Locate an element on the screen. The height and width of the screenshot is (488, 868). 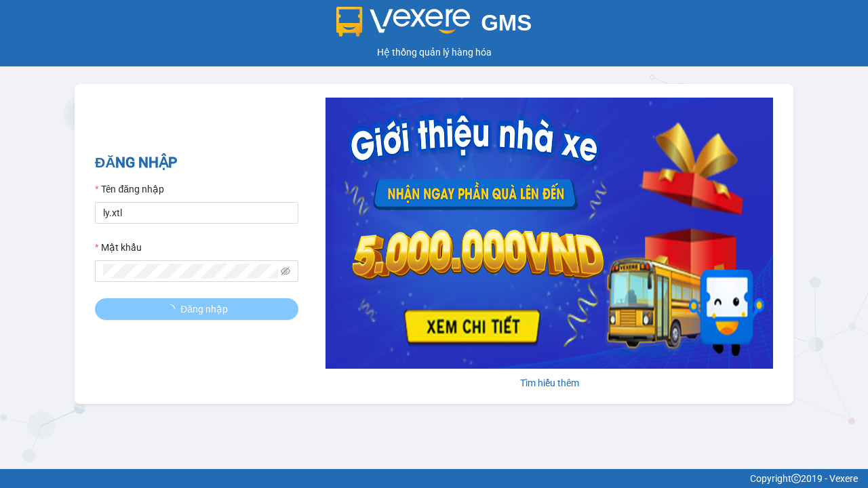
div: Hệ thống quản lý hàng hóa is located at coordinates (434, 52).